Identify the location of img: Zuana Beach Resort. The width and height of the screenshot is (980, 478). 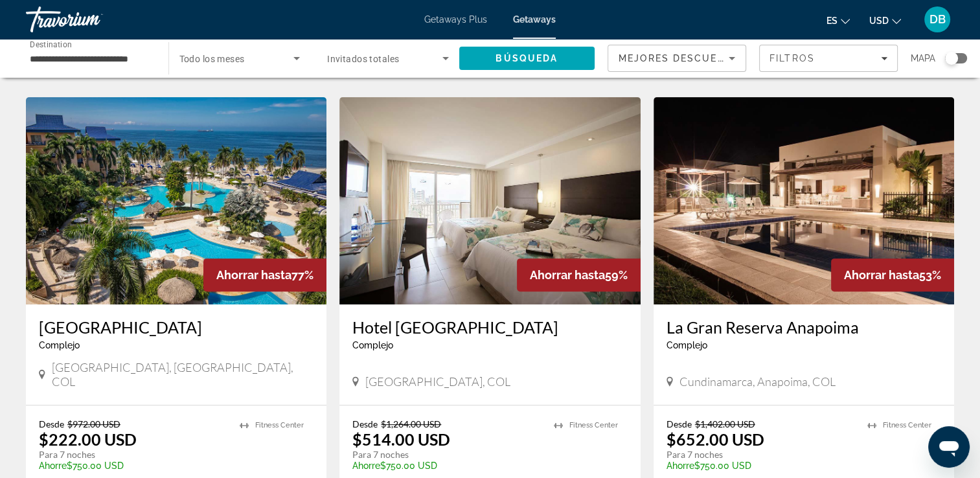
(176, 201).